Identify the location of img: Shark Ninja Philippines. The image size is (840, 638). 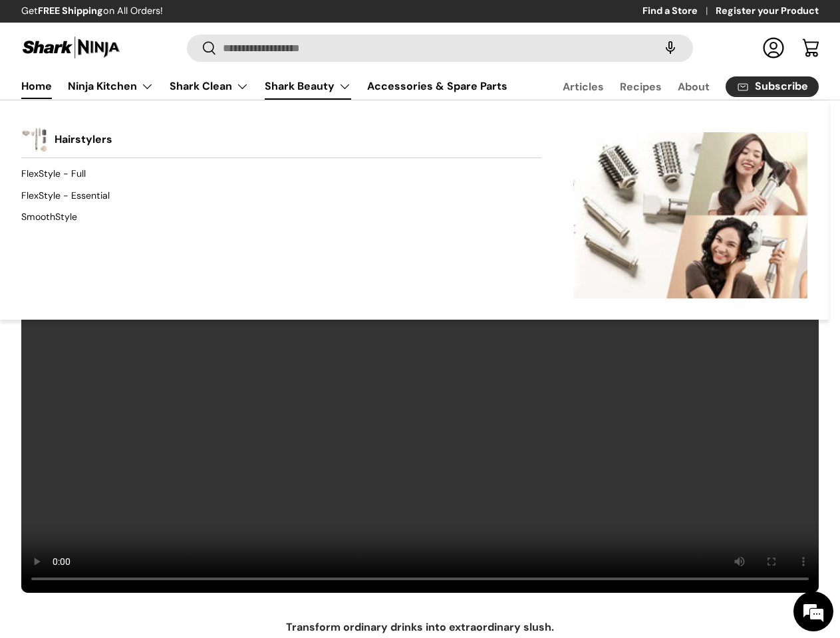
(71, 47).